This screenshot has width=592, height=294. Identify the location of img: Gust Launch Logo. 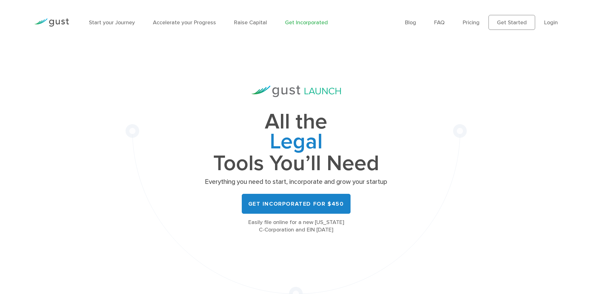
(296, 91).